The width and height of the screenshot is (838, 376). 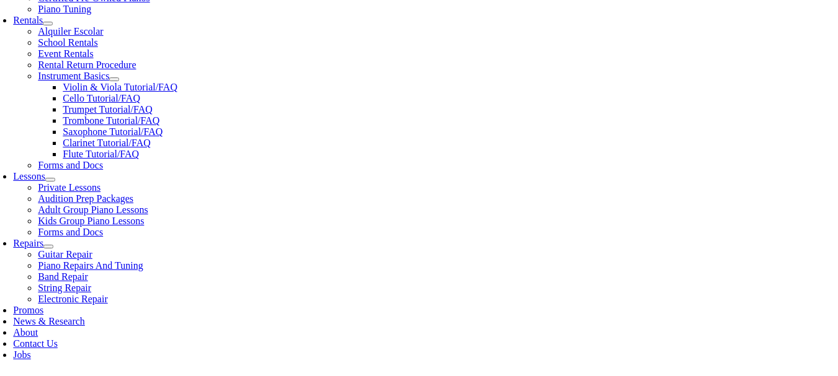 What do you see at coordinates (65, 53) in the screenshot?
I see `span: Event Rentals` at bounding box center [65, 53].